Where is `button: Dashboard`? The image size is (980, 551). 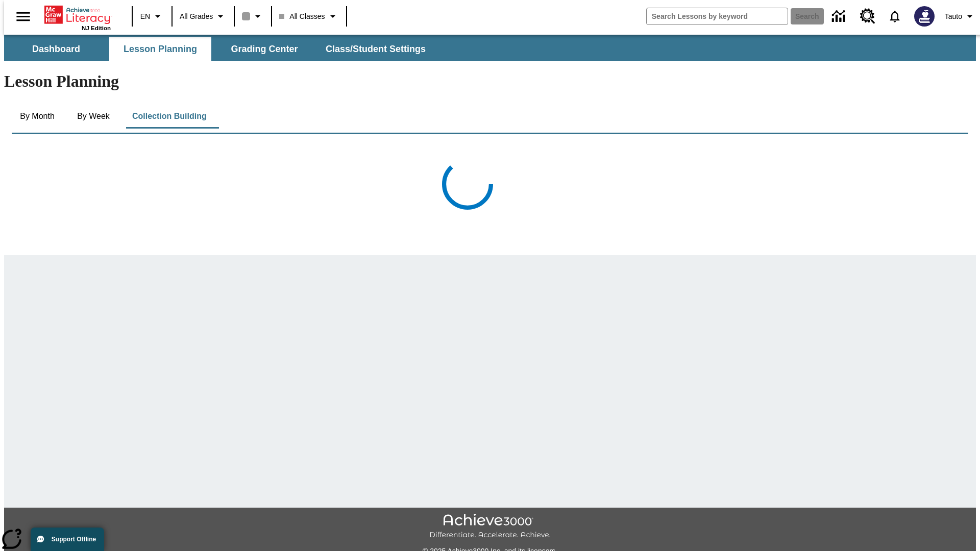
button: Dashboard is located at coordinates (56, 49).